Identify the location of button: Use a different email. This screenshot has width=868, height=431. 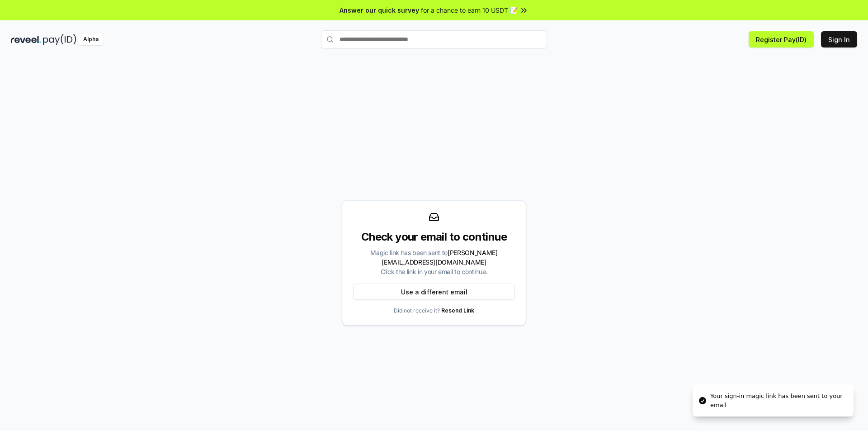
(434, 292).